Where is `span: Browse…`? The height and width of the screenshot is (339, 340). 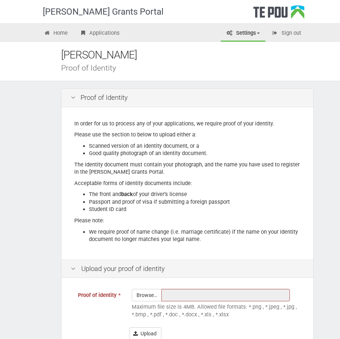 span: Browse… is located at coordinates (147, 295).